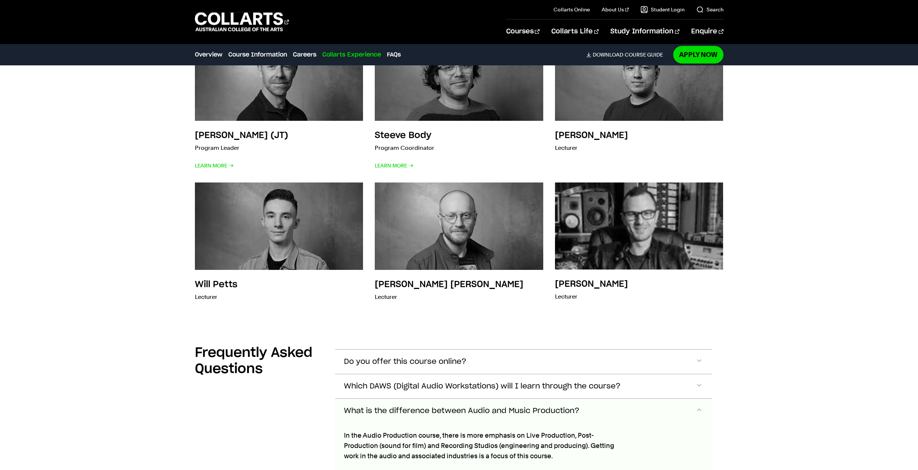 This screenshot has height=470, width=918. I want to click on h3: Will Petts, so click(216, 284).